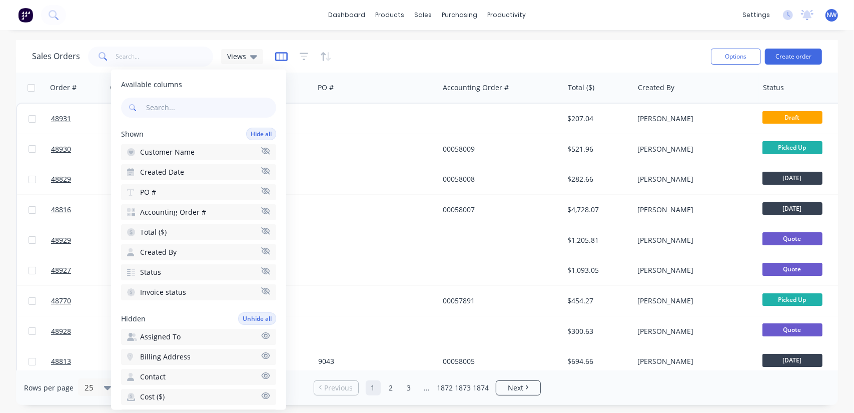  What do you see at coordinates (199, 152) in the screenshot?
I see `button: Customer Name` at bounding box center [199, 152].